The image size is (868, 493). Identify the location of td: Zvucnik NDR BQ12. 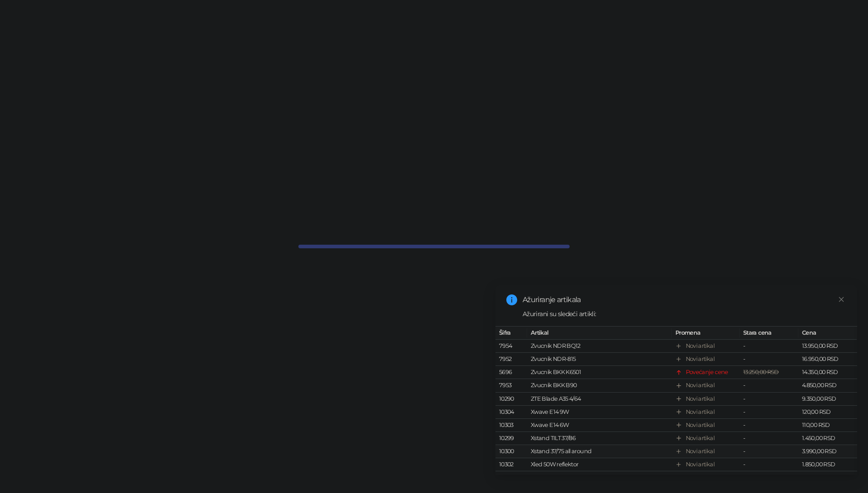
(600, 346).